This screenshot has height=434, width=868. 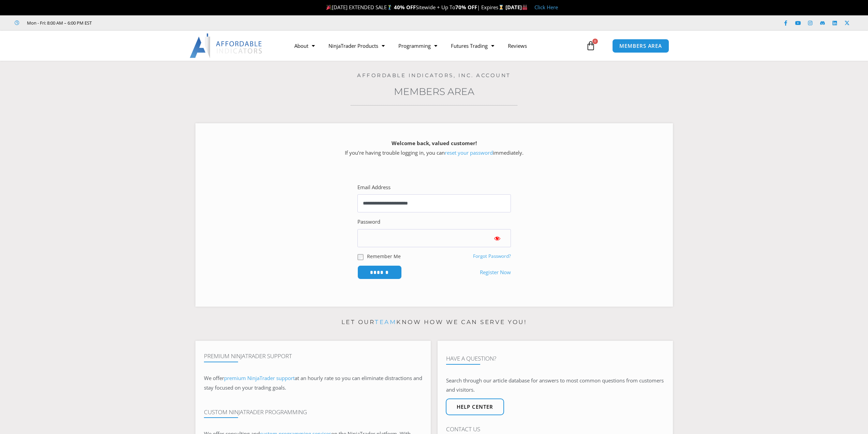 What do you see at coordinates (497, 238) in the screenshot?
I see `button: Show password` at bounding box center [497, 238].